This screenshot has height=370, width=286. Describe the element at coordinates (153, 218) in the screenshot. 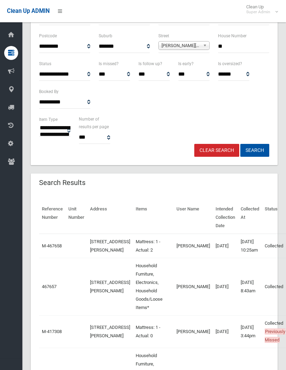

I see `th: Items` at that location.